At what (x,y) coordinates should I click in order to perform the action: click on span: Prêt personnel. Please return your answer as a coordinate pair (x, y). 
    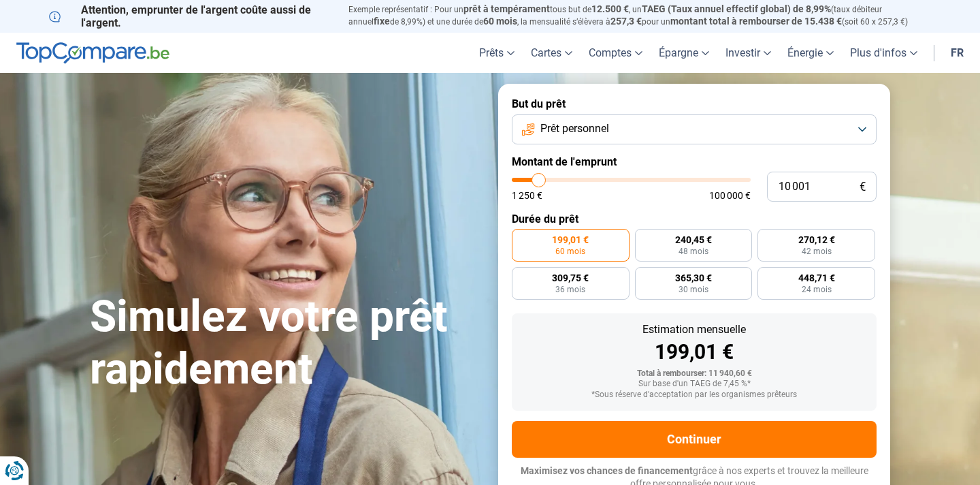
    Looking at the image, I should click on (574, 129).